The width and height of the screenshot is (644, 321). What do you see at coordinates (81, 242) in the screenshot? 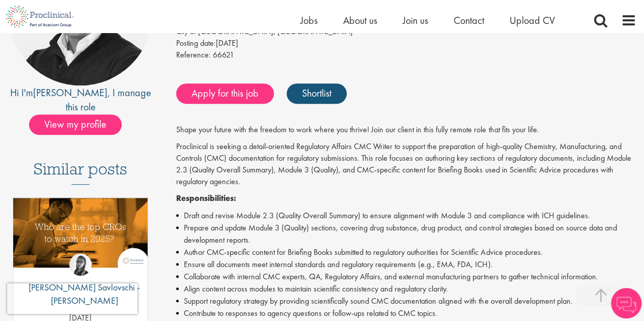
I see `a: Link to a post` at bounding box center [81, 242].